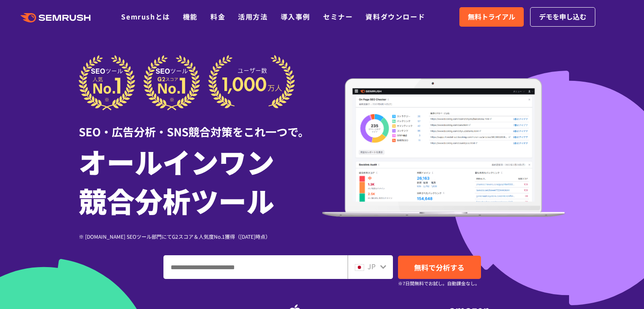  I want to click on a: 無料トライアル, so click(492, 17).